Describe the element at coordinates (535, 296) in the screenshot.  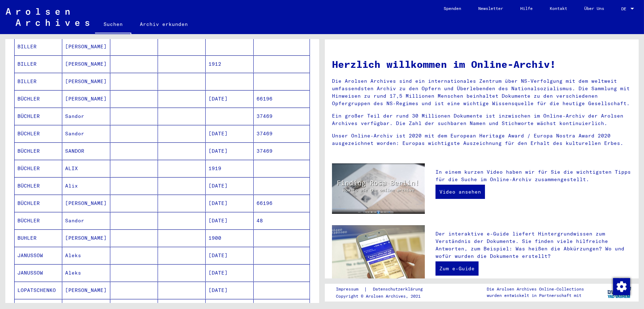
I see `p: wurden entwickelt in Partnerschaft mit` at that location.